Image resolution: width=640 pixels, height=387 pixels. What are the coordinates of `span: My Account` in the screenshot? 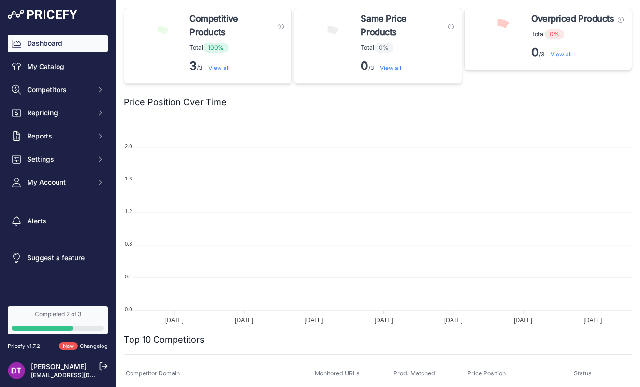 It's located at (58, 183).